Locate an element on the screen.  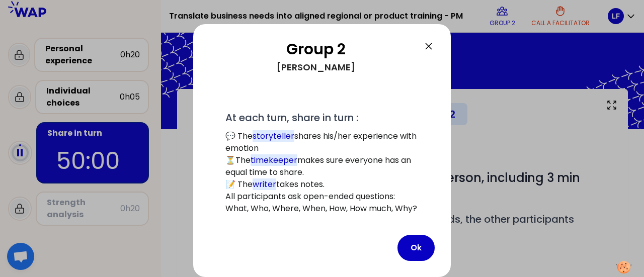
mark: writer is located at coordinates (264, 184).